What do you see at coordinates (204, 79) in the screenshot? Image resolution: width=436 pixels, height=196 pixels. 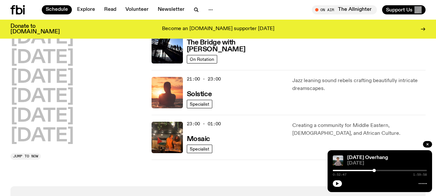 I see `span: 21:00 - 23:00` at bounding box center [204, 79].